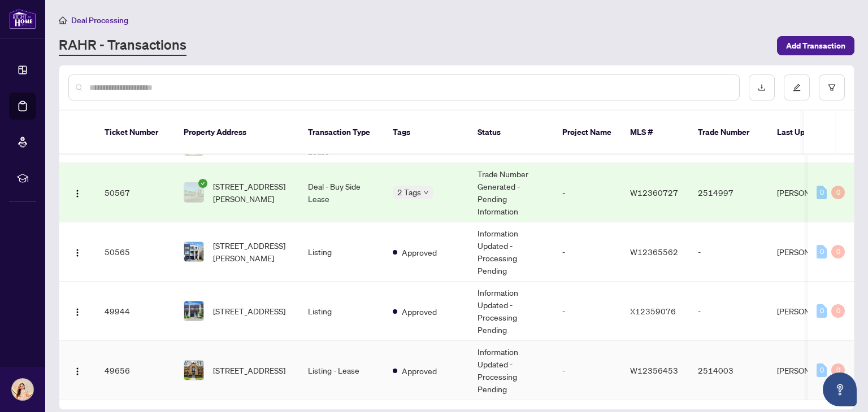  I want to click on span: X12359076, so click(653, 311).